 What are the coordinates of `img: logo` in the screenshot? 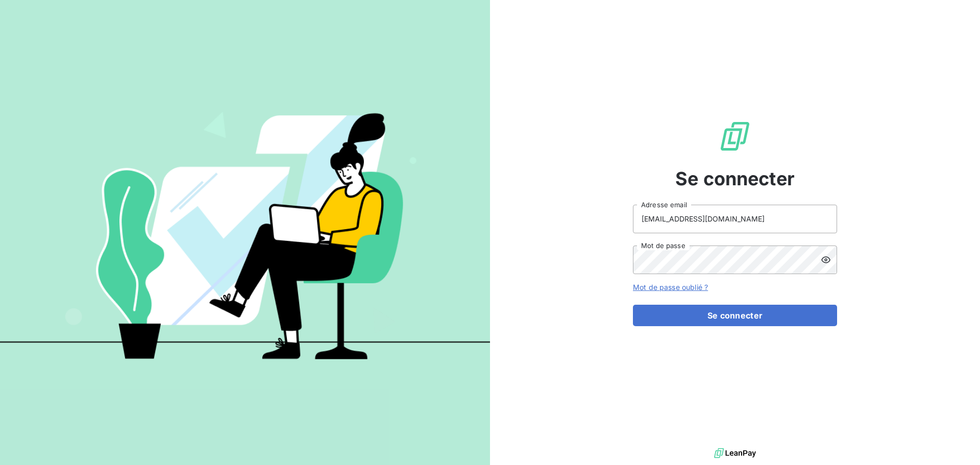 It's located at (735, 453).